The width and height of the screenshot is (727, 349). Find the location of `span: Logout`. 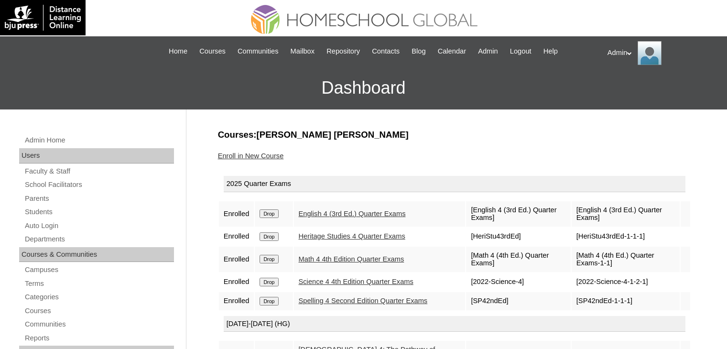

span: Logout is located at coordinates (520, 51).